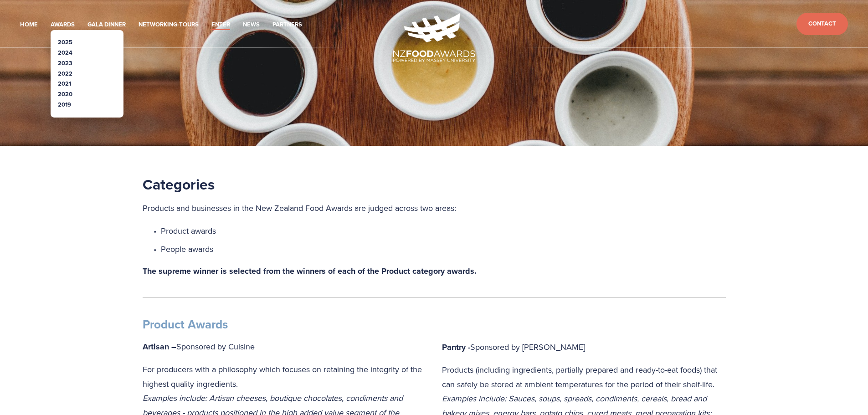  What do you see at coordinates (169, 24) in the screenshot?
I see `a: Networking-Tours` at bounding box center [169, 24].